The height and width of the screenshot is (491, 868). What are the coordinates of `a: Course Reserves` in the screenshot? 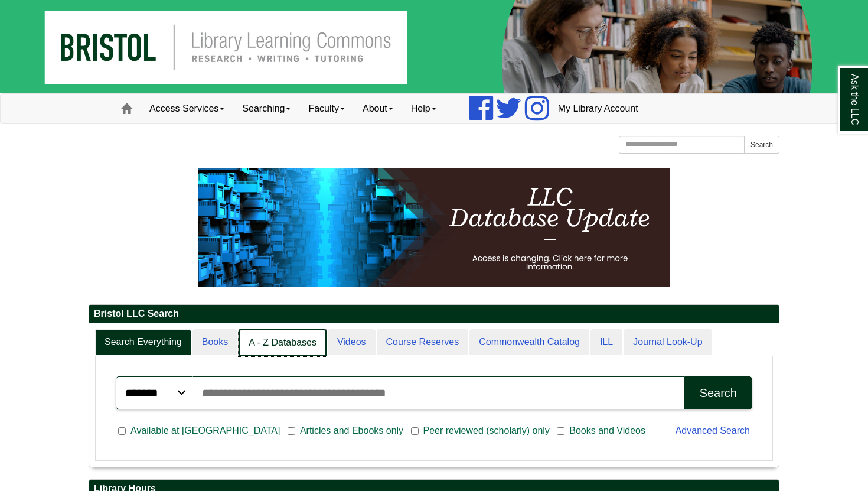 It's located at (423, 342).